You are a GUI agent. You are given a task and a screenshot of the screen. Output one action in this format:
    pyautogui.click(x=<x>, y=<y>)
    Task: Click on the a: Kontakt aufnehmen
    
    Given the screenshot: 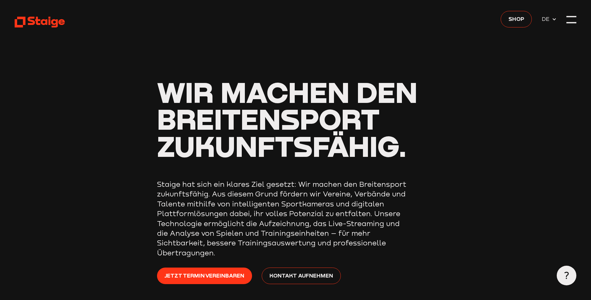 What is the action you would take?
    pyautogui.click(x=301, y=276)
    